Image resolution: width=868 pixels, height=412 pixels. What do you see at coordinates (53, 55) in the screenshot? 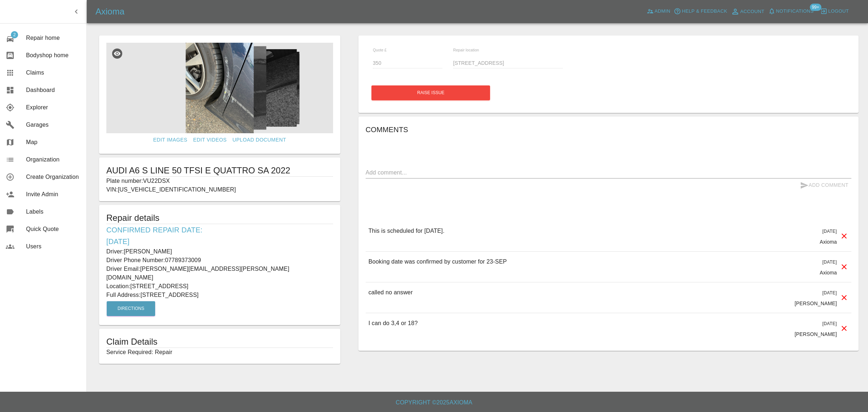
I see `span: Bodyshop home` at bounding box center [53, 55].